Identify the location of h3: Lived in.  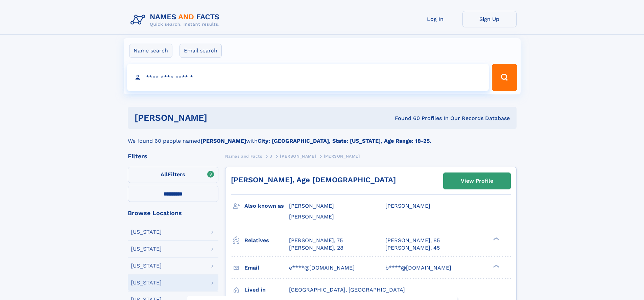
(267, 290).